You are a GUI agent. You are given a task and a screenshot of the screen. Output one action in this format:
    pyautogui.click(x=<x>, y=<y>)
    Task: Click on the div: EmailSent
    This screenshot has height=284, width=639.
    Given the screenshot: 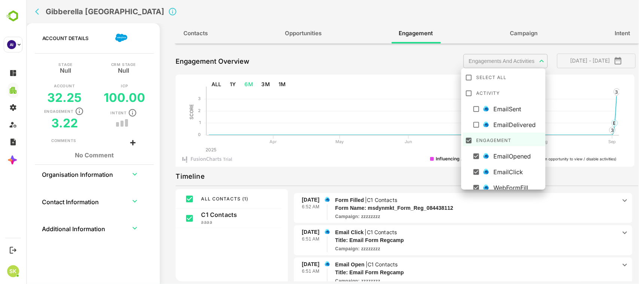 What is the action you would take?
    pyautogui.click(x=492, y=109)
    